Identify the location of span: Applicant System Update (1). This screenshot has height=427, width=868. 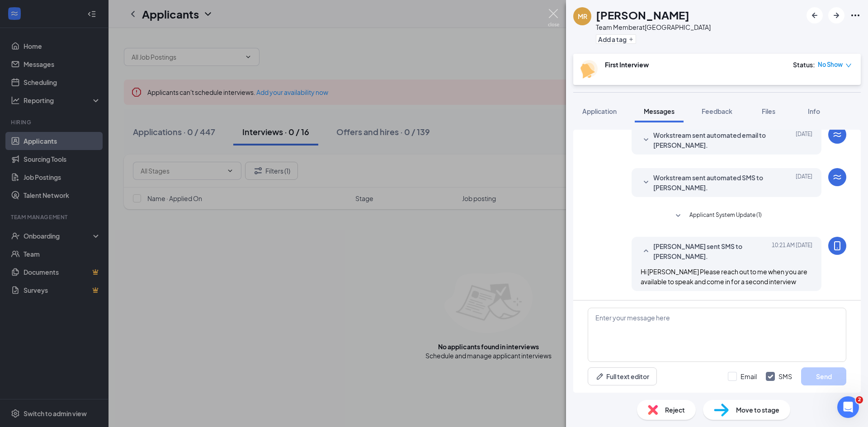
(725, 216).